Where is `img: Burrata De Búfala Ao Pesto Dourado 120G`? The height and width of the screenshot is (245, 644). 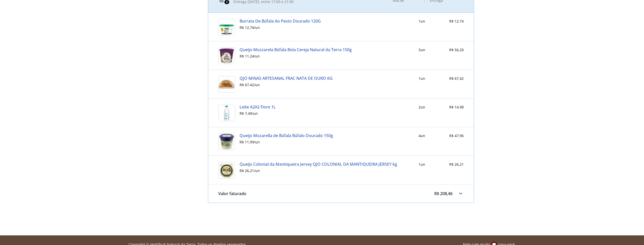
img: Burrata De Búfala Ao Pesto Dourado 120G is located at coordinates (227, 27).